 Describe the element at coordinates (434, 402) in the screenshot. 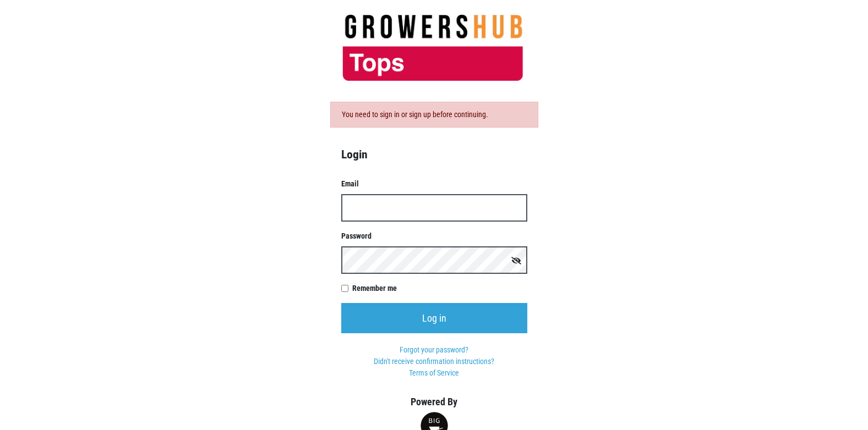

I see `h5: Powered By` at that location.